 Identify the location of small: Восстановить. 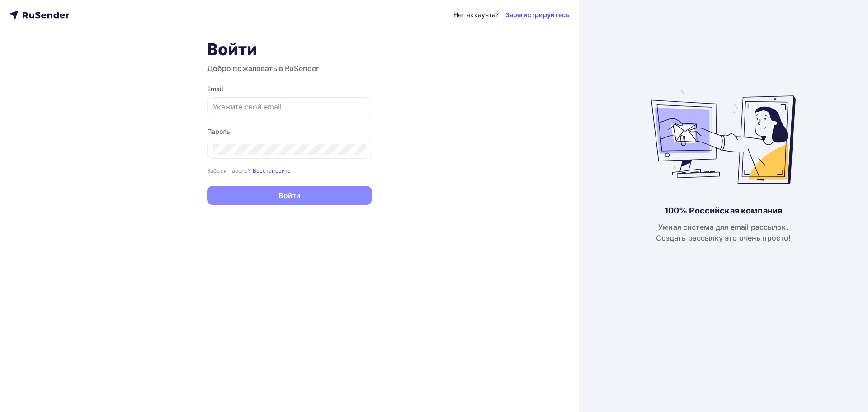
(272, 170).